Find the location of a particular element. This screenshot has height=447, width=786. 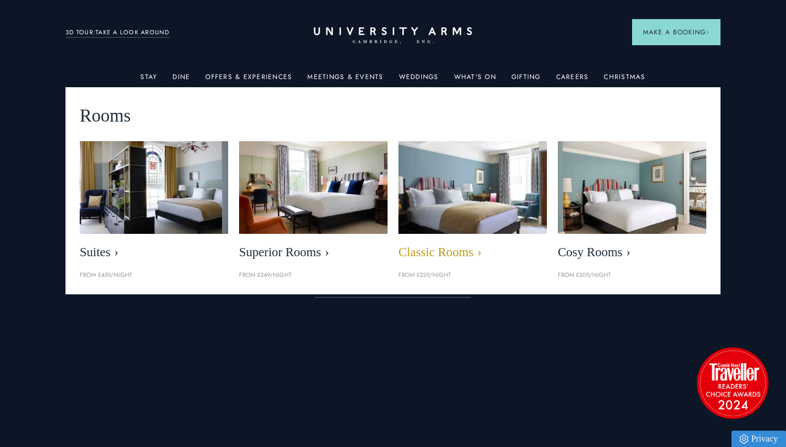

a: Meetings & Events is located at coordinates (345, 80).